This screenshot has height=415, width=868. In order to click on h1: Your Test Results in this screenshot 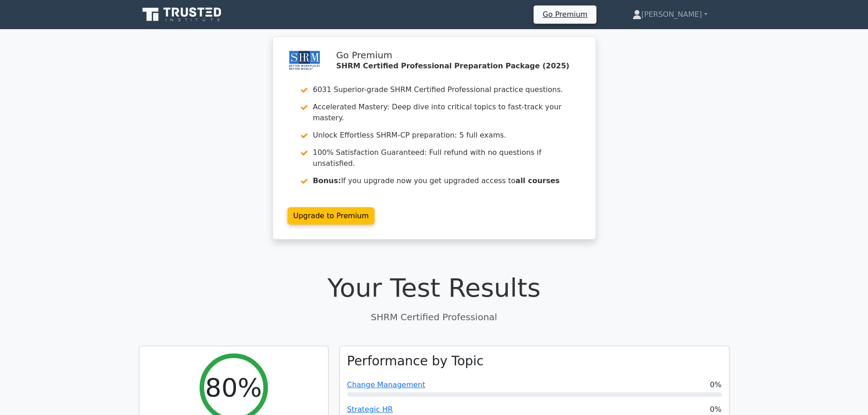, I will do `click(434, 288)`.